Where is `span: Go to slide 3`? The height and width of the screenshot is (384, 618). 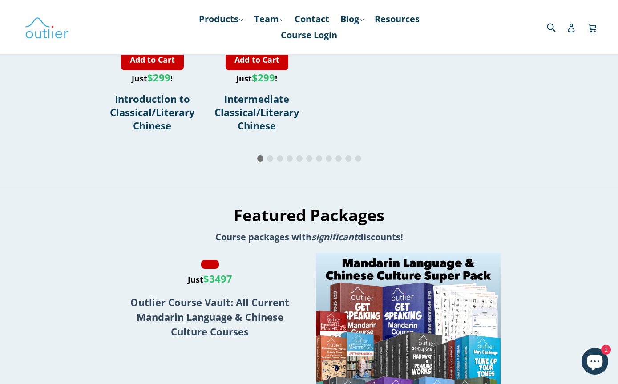
span: Go to slide 3 is located at coordinates (280, 159).